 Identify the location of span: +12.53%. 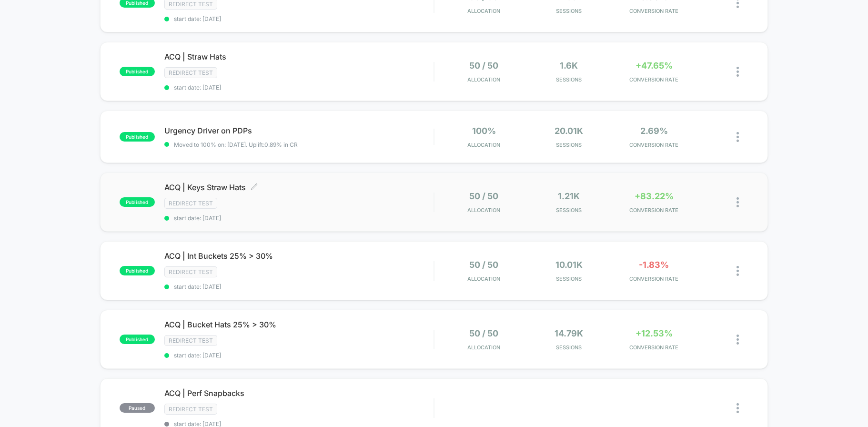
(654, 333).